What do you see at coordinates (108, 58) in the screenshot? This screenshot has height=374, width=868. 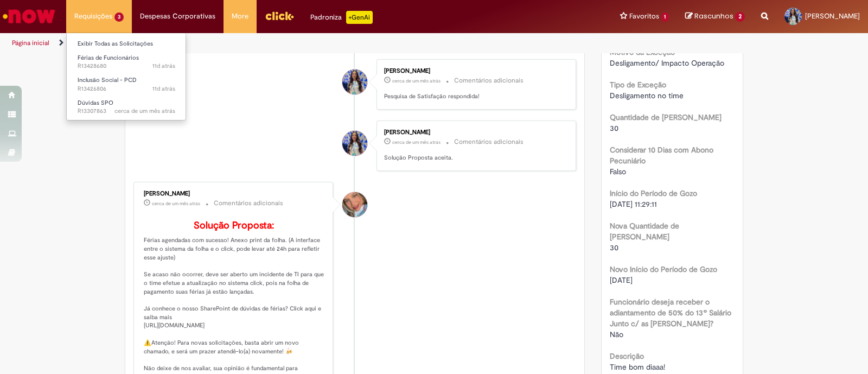 I see `span: Férias de Funcionários` at bounding box center [108, 58].